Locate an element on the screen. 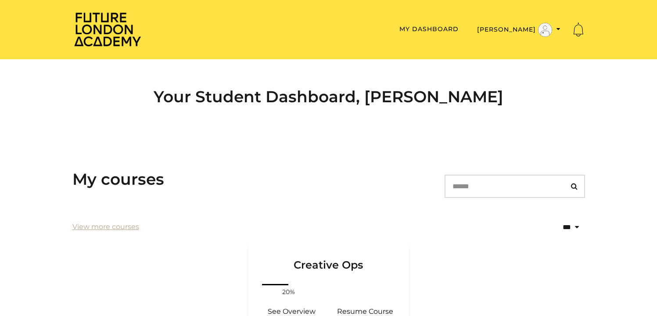  a: Creative Ops is located at coordinates (329, 263).